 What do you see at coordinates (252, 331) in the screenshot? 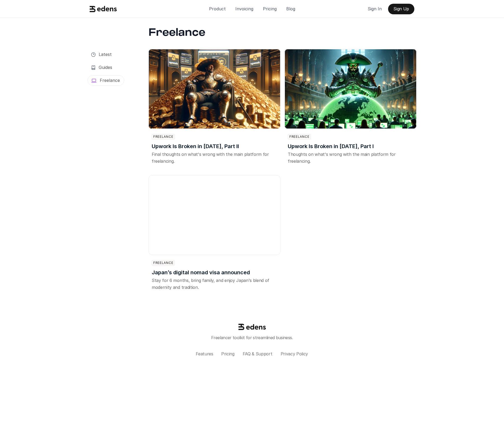
I see `a: Freelancer toolkit for streamlined business.` at bounding box center [252, 331].